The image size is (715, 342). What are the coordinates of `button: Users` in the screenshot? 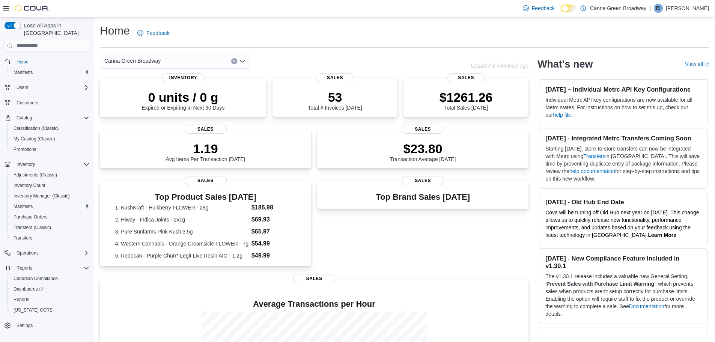 It's located at (22, 87).